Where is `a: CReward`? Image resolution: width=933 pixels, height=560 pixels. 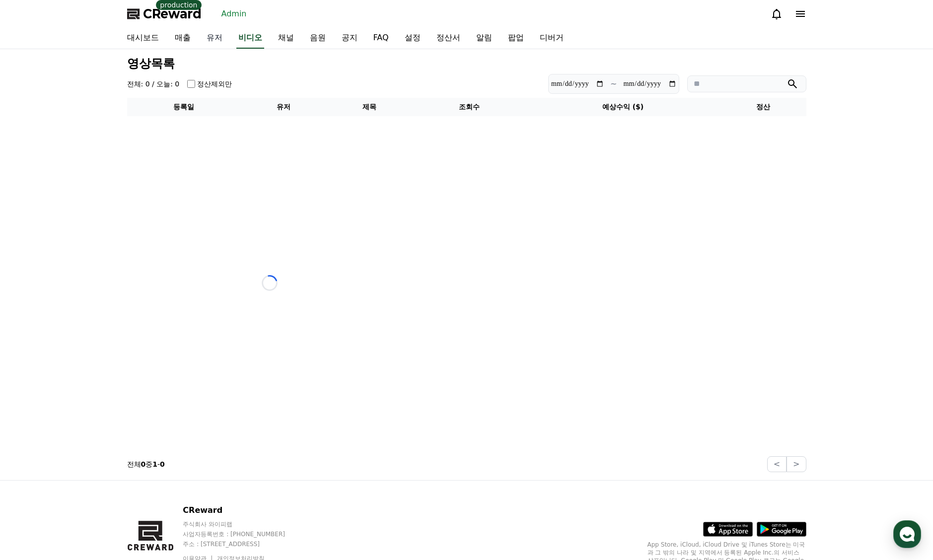
a: CReward is located at coordinates (164, 14).